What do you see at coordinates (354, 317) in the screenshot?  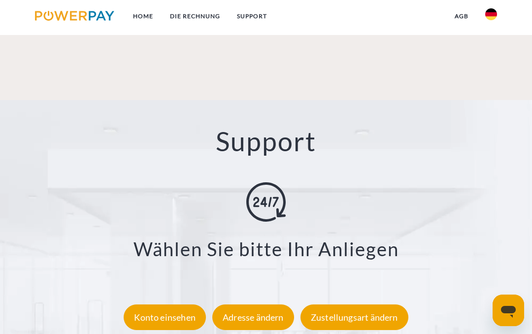 I see `a: Zustellungsart ändern` at bounding box center [354, 317].